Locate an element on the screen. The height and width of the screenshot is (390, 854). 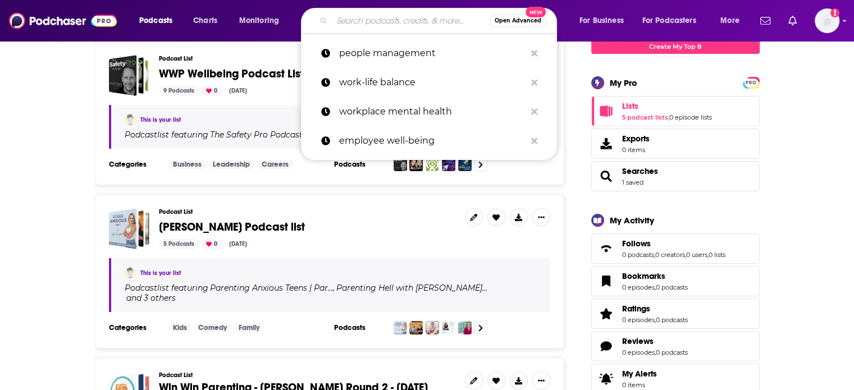
a: 0 creators is located at coordinates (670, 255).